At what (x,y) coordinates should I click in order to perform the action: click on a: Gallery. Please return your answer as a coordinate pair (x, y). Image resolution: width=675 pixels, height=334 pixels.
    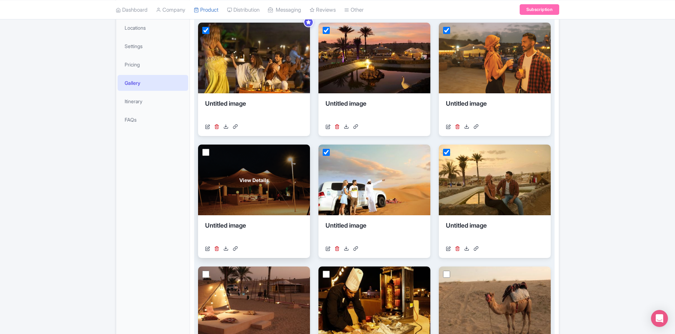
    Looking at the image, I should click on (153, 83).